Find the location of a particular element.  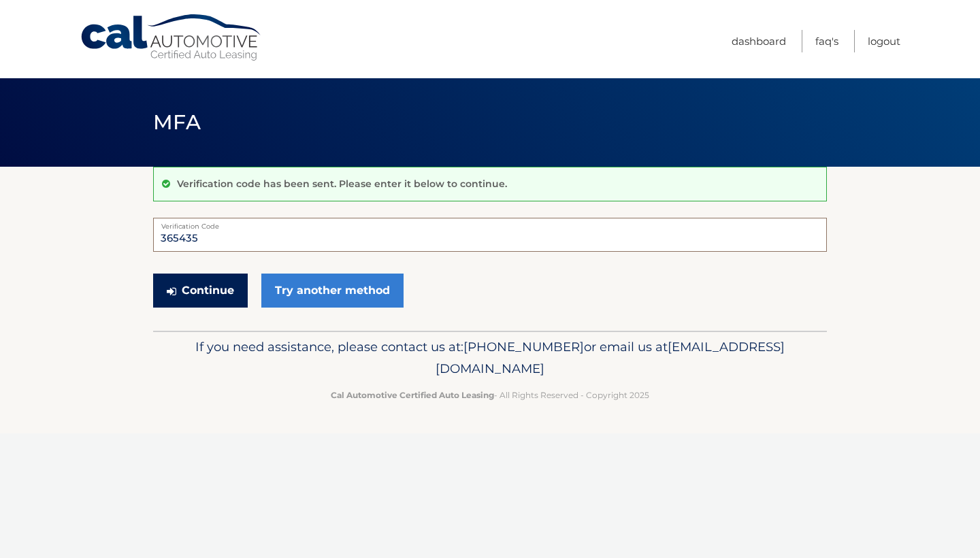

input: Verification Code is located at coordinates (490, 235).